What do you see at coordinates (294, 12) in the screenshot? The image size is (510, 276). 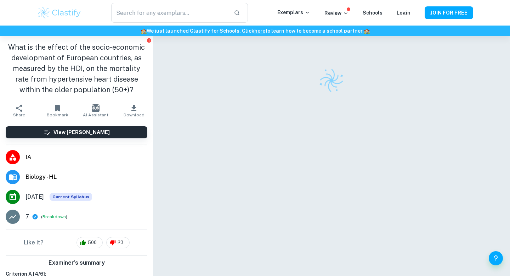 I see `p: Exemplars` at bounding box center [294, 12].